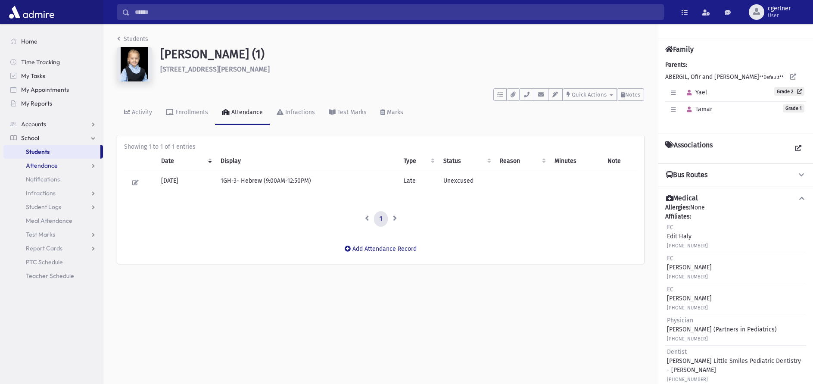 The image size is (813, 384). What do you see at coordinates (381, 249) in the screenshot?
I see `button: Add Attendance Record` at bounding box center [381, 249].